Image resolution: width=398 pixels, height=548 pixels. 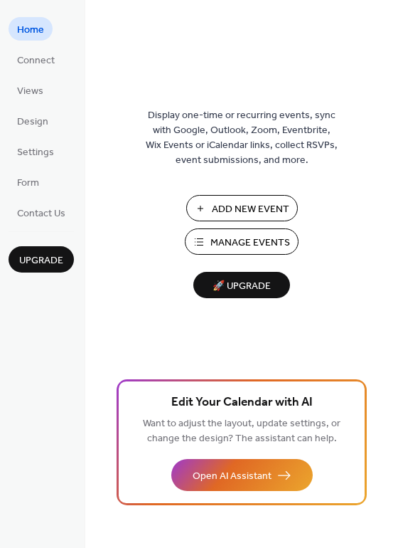 What do you see at coordinates (28, 183) in the screenshot?
I see `span: Form` at bounding box center [28, 183].